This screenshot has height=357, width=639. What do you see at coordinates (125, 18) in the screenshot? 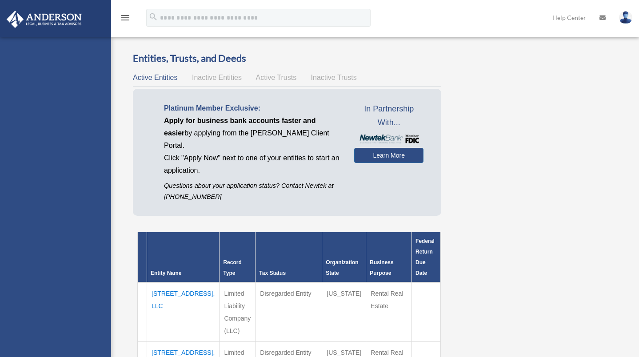
I see `i: menu` at bounding box center [125, 18].